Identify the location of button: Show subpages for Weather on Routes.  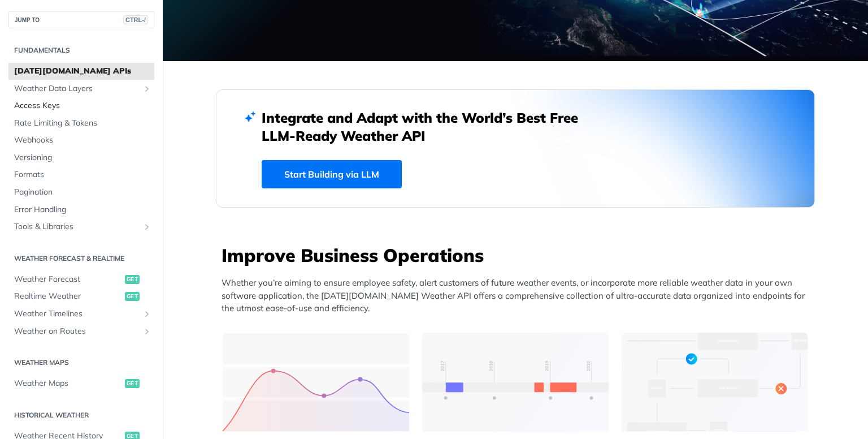
(147, 331).